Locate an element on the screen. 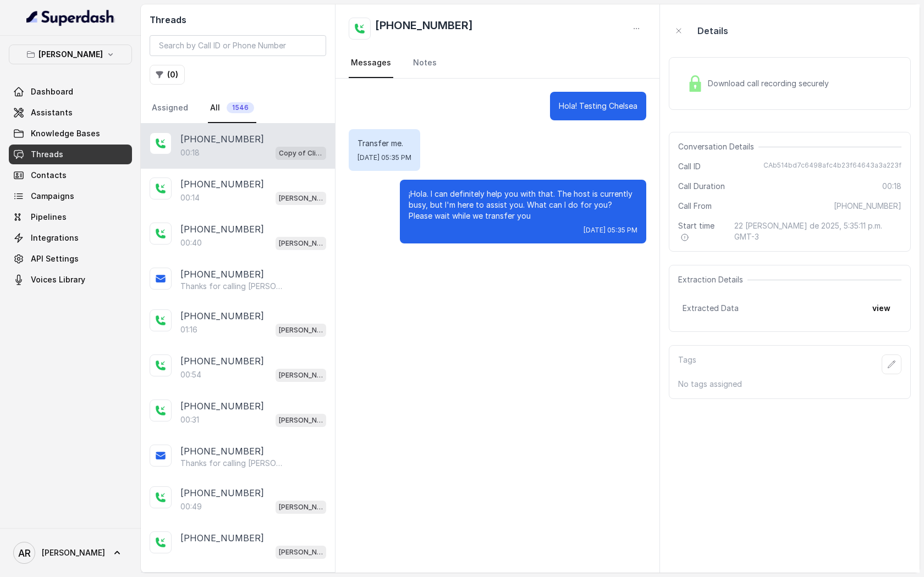  p: Copy of Client Name / Testing is located at coordinates (301, 153).